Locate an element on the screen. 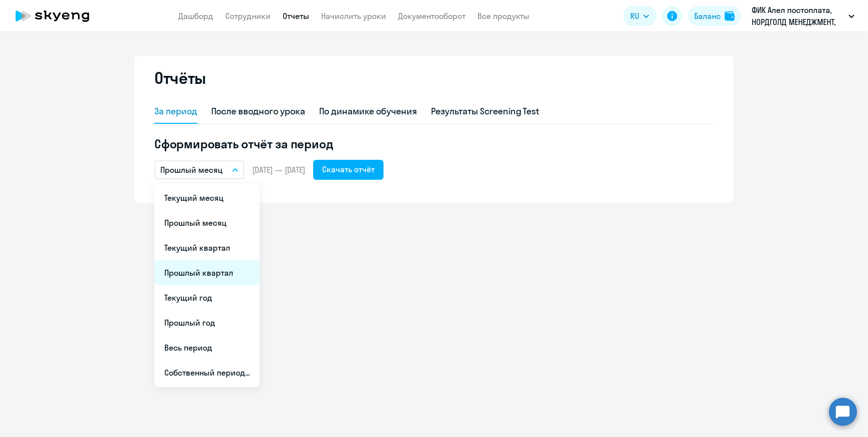  a: Дашборд is located at coordinates (196, 16).